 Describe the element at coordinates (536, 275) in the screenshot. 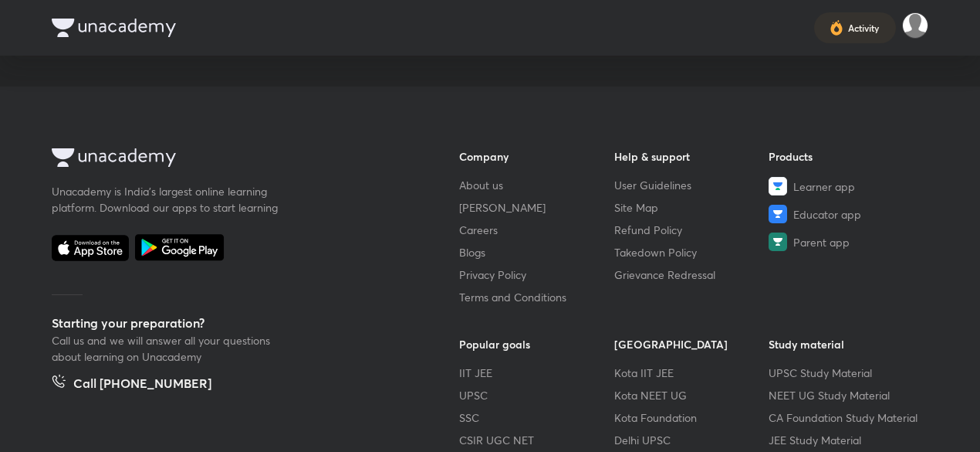

I see `a: Privacy Policy` at that location.